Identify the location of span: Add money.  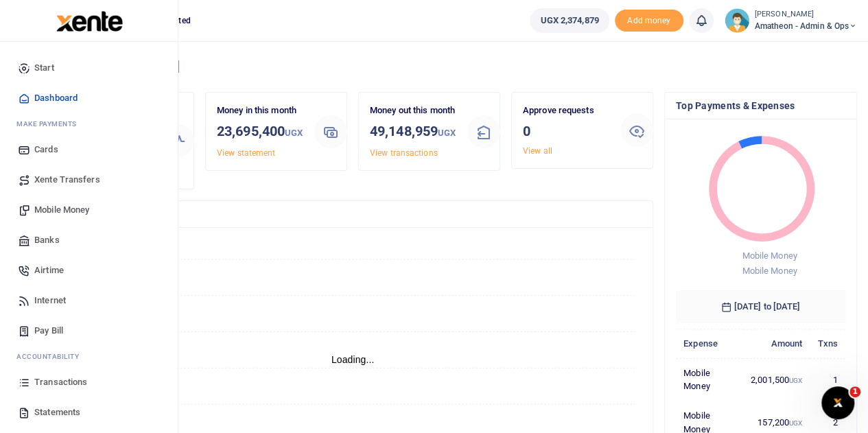
(649, 20).